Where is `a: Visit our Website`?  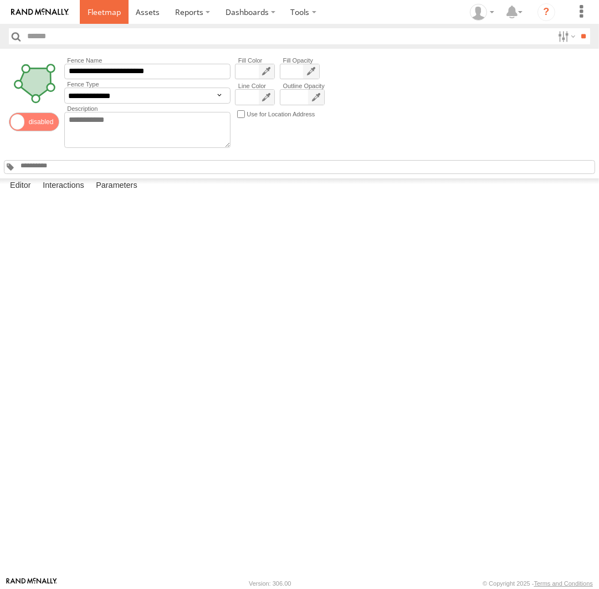
a: Visit our Website is located at coordinates (32, 583).